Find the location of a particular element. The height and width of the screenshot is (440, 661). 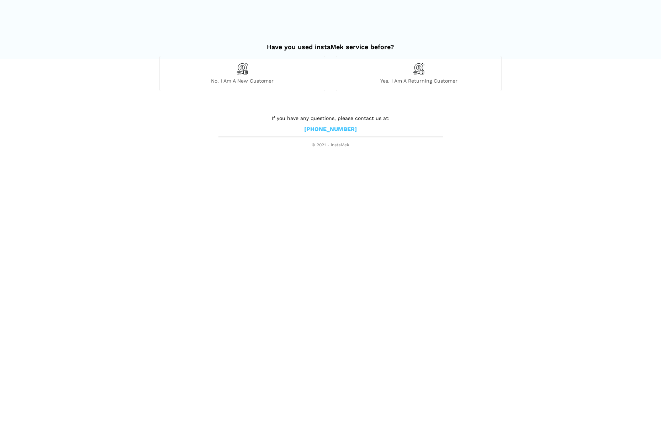

h2: Have you used instaMek service before? is located at coordinates (331, 43).